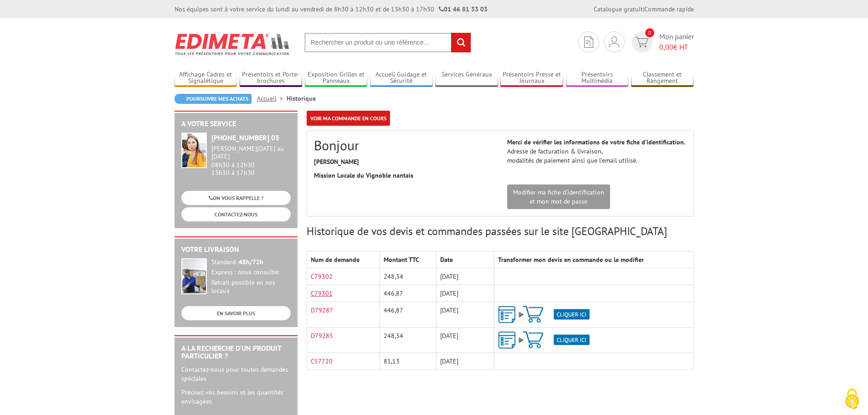  I want to click on a: CONTACTEZ-NOUS, so click(236, 214).